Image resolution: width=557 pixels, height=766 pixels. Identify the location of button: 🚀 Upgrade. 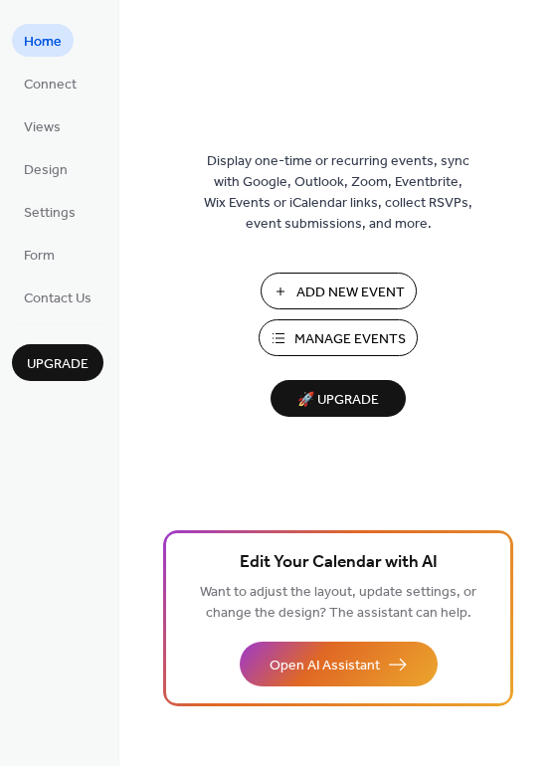
(338, 398).